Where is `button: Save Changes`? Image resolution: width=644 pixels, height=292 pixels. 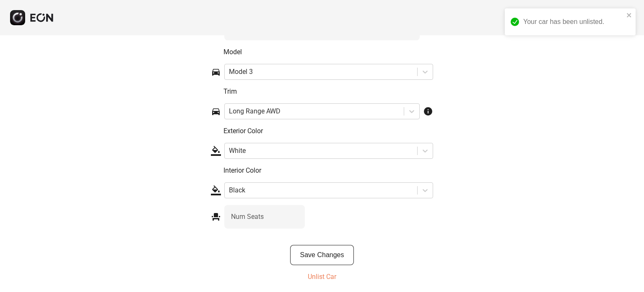
button: Save Changes is located at coordinates (322, 255).